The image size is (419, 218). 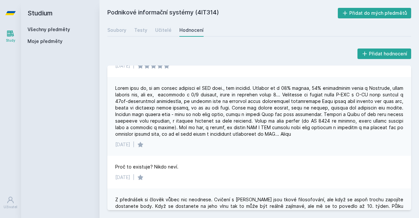 I want to click on div: Učitelé, so click(x=163, y=30).